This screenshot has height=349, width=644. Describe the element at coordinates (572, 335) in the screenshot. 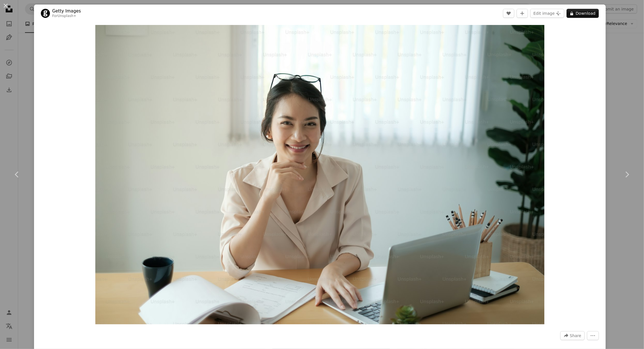

I see `button: Share this image` at that location.